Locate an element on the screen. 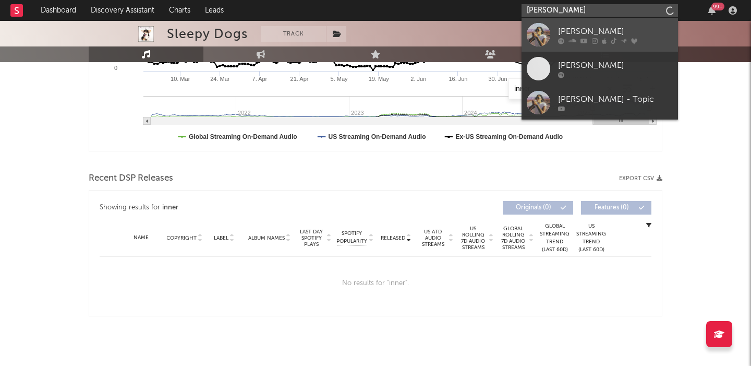 The height and width of the screenshot is (366, 751). input: Search by song name or URL is located at coordinates (564, 89).